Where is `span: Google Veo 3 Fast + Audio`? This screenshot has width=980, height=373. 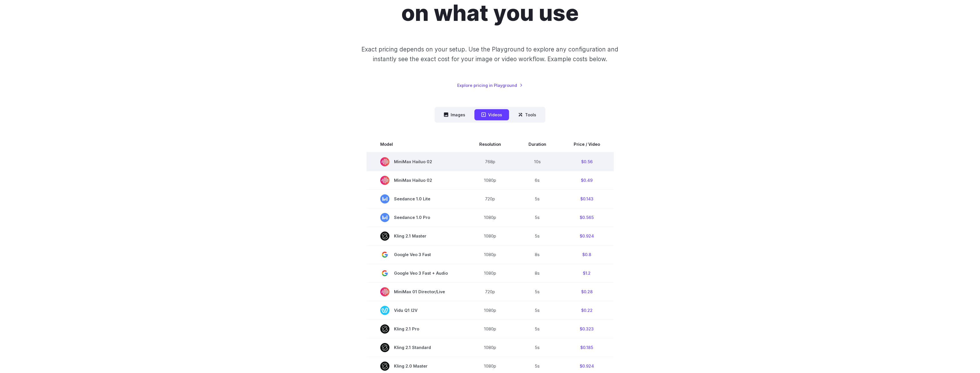
span: Google Veo 3 Fast + Audio is located at coordinates (416, 273).